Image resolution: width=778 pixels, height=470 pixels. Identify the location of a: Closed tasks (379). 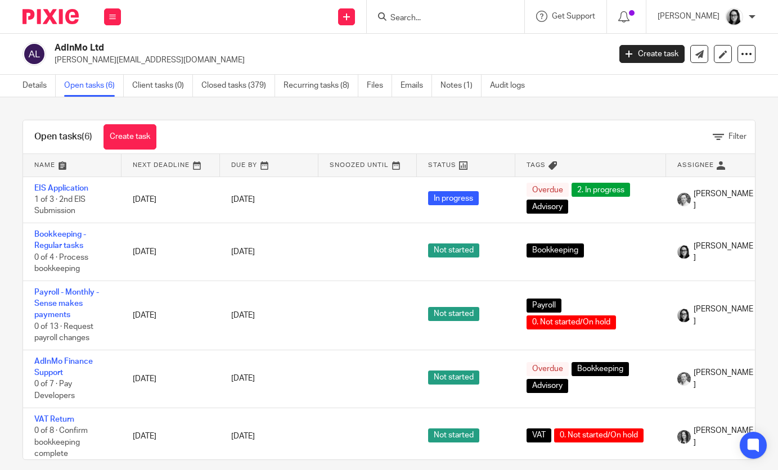
(238, 85).